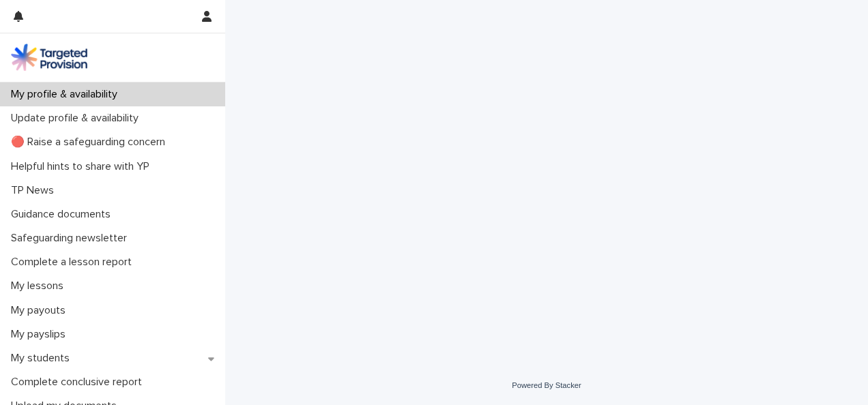  What do you see at coordinates (41, 310) in the screenshot?
I see `p: My payouts` at bounding box center [41, 310].